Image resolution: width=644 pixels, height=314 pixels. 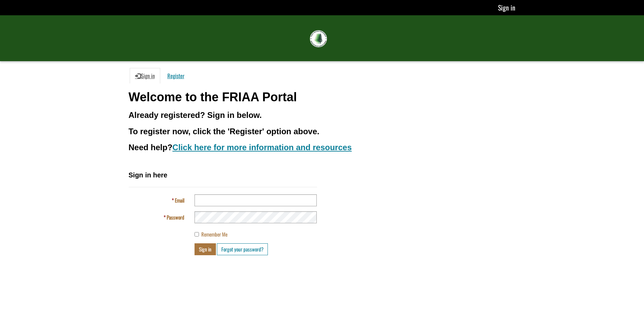 I want to click on h3: To register now, click the 'Register' option above., so click(x=323, y=132).